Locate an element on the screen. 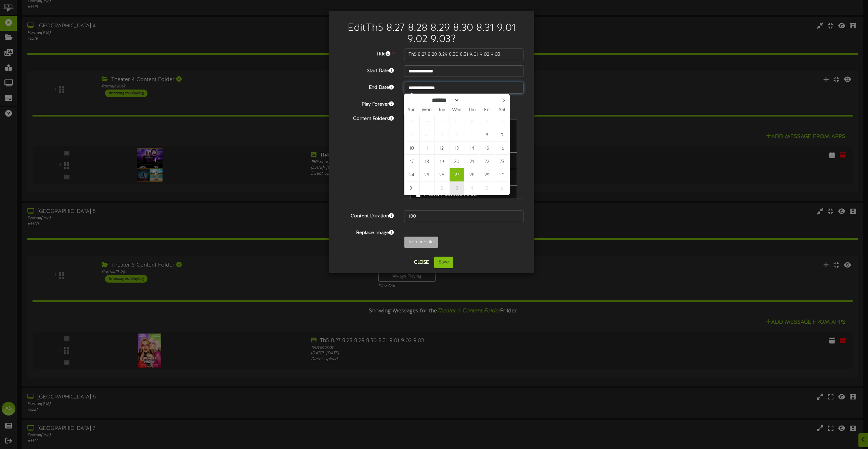 The image size is (868, 449). span: August 30, 2025 is located at coordinates (502, 175).